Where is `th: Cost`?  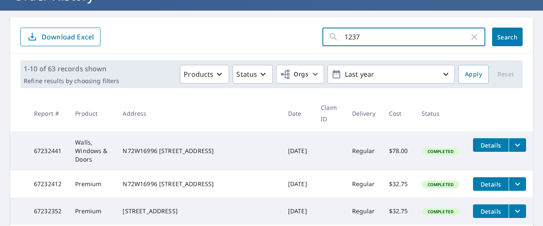 th: Cost is located at coordinates (398, 113).